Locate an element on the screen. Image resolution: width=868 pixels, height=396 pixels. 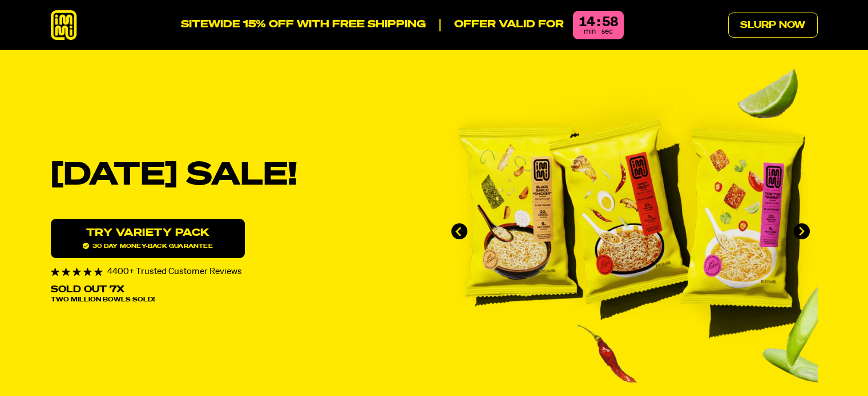
div: 4400+ Trusted Customer Reviews is located at coordinates (238, 272).